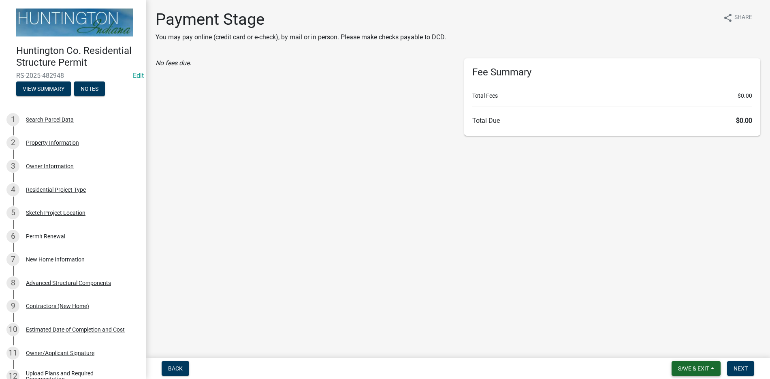 Image resolution: width=770 pixels, height=379 pixels. I want to click on span: Save & Exit, so click(693, 368).